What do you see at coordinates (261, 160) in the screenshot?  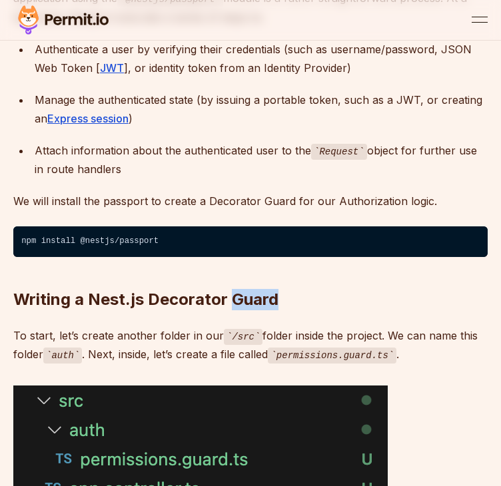 I see `div: Attach information about the authenticated user to the object for further use in route handlers` at bounding box center [261, 160].